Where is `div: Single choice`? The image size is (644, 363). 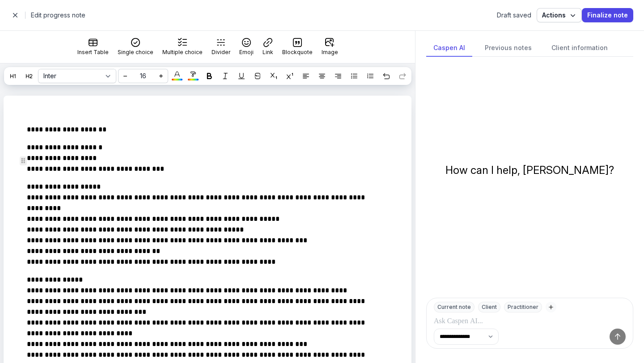 div: Single choice is located at coordinates (135, 52).